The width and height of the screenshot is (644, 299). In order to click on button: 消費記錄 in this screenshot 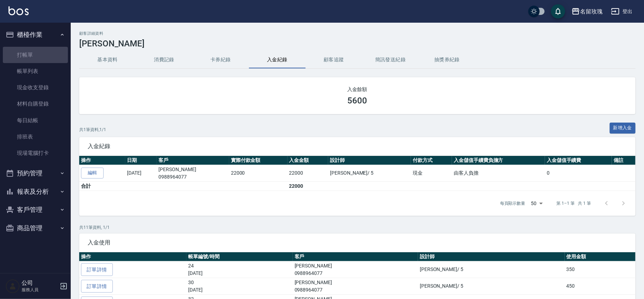, I will do `click(164, 60)`.